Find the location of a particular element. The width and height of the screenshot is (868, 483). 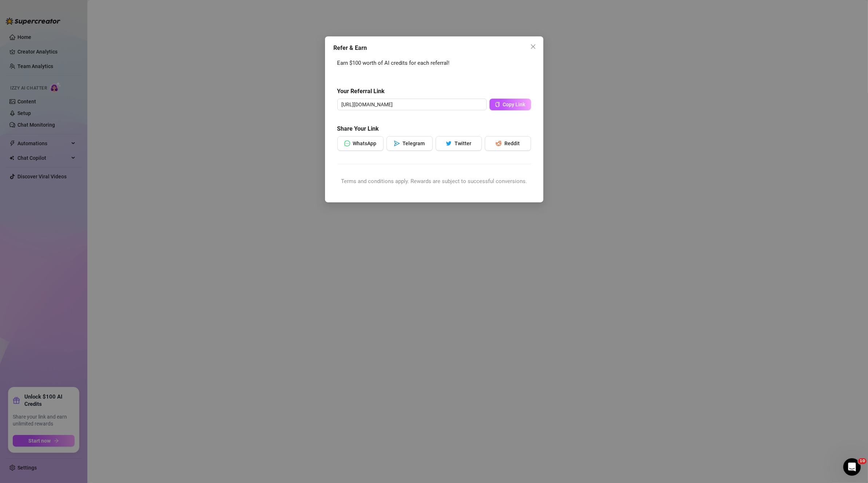

div: Earn $100 worth of AI credits for each referral! is located at coordinates (434, 63).